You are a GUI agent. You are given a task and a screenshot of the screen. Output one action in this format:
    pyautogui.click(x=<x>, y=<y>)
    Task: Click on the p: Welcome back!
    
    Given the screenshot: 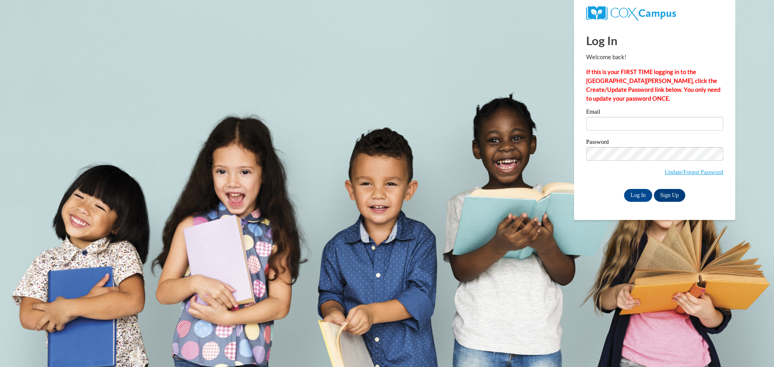 What is the action you would take?
    pyautogui.click(x=655, y=57)
    